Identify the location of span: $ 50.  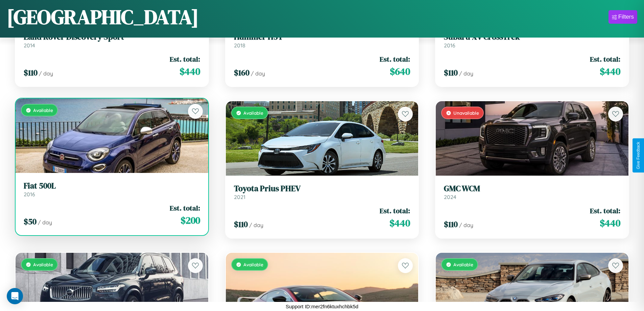
(30, 221).